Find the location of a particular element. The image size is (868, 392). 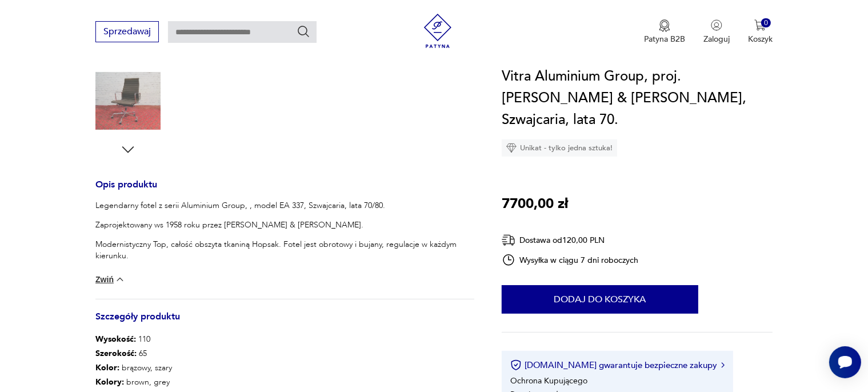

img: Ikonka użytkownika is located at coordinates (717, 25).